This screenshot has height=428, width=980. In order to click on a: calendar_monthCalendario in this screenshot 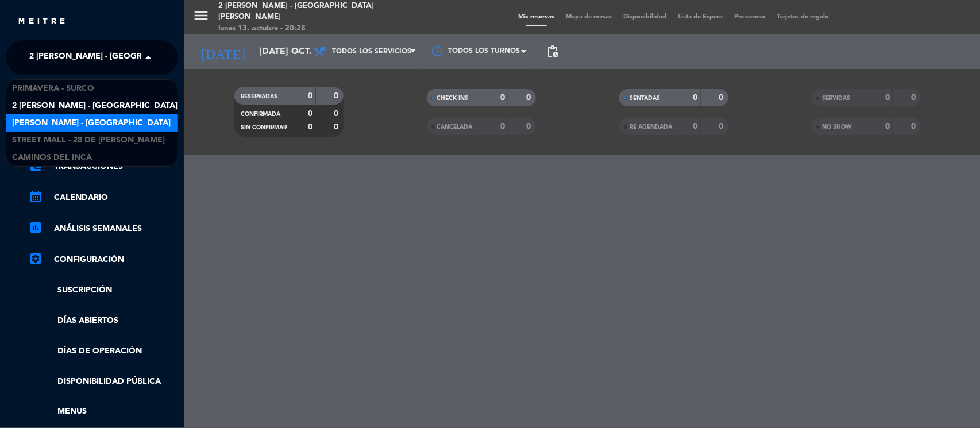, I will do `click(104, 197)`.